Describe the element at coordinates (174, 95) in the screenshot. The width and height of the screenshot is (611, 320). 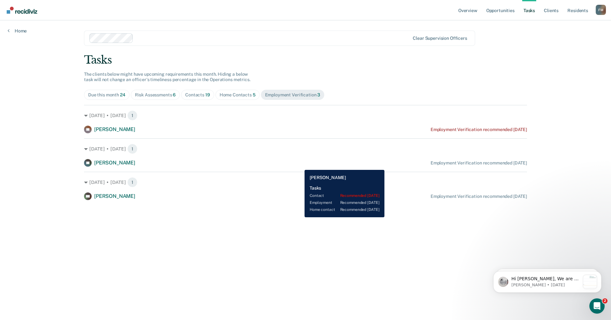
I see `span: 6` at that location.